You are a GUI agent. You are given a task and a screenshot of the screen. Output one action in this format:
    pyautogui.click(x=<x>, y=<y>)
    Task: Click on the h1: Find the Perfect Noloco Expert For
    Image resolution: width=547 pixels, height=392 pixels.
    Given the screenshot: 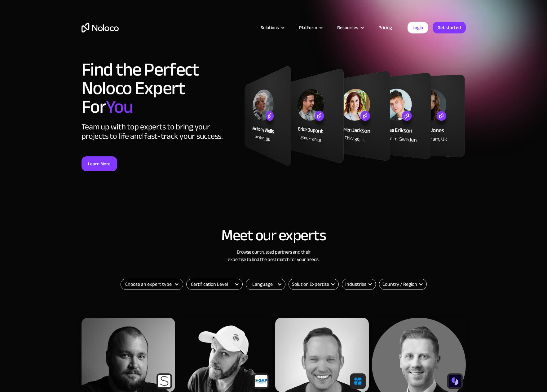 What is the action you would take?
    pyautogui.click(x=160, y=88)
    